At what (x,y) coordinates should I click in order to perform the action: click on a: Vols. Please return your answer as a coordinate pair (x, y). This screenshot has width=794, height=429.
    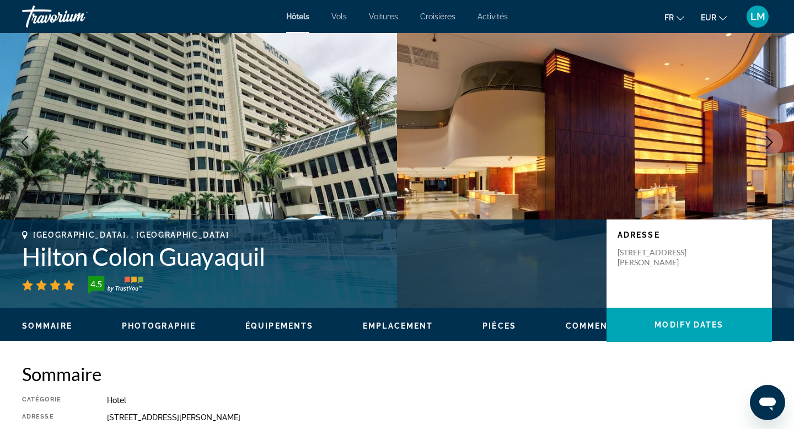
    Looking at the image, I should click on (339, 17).